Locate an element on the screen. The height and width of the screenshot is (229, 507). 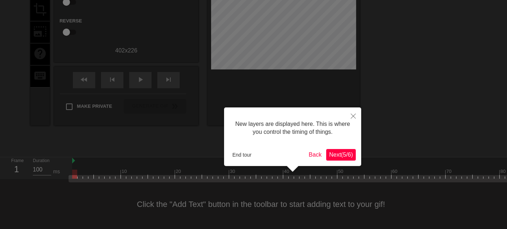
button: Close is located at coordinates (353, 116).